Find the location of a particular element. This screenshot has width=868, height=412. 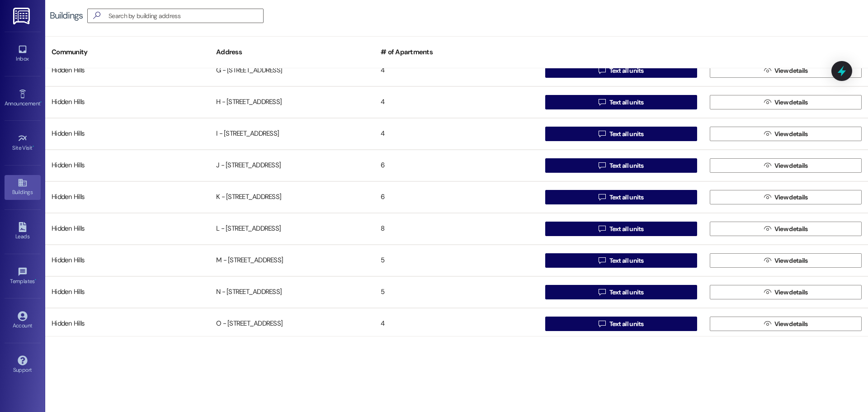

a: Templates • is located at coordinates (22, 276).